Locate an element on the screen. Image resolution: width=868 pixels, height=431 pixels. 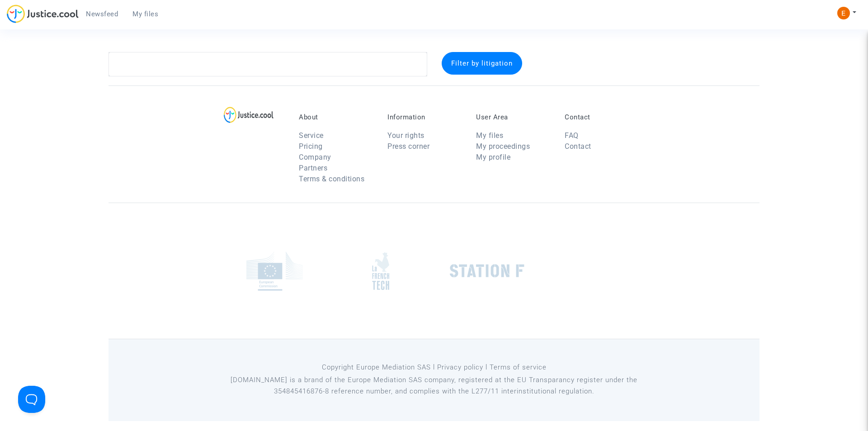
img: french_tech.png is located at coordinates (380, 271).